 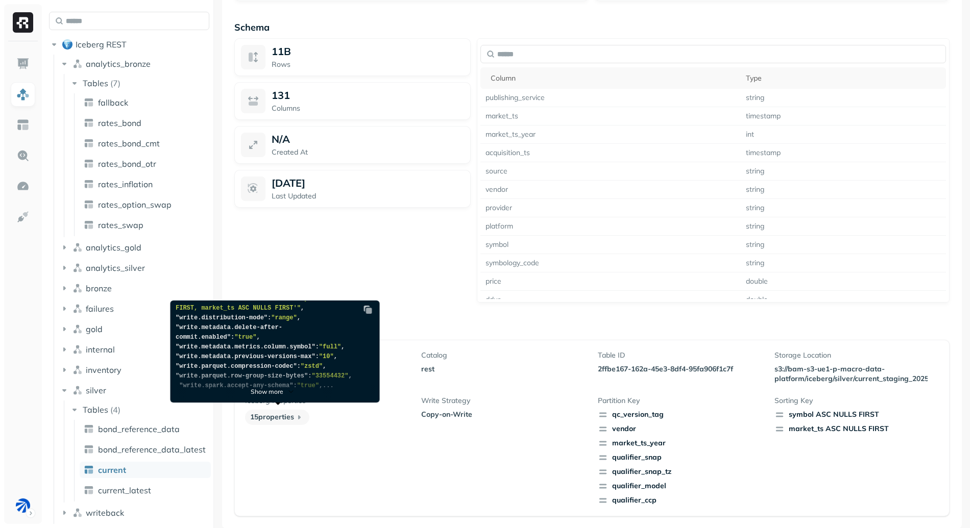 What do you see at coordinates (145, 164) in the screenshot?
I see `a: rates_bond_otr` at bounding box center [145, 164].